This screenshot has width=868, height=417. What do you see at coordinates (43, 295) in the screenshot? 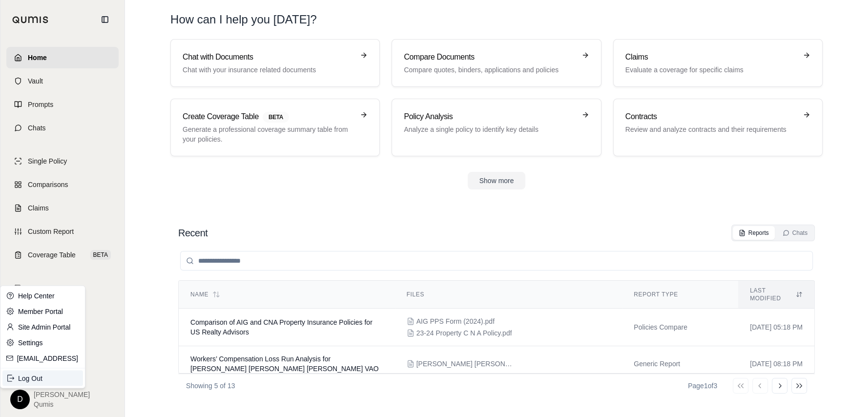
I see `a: Help Center` at bounding box center [43, 295].